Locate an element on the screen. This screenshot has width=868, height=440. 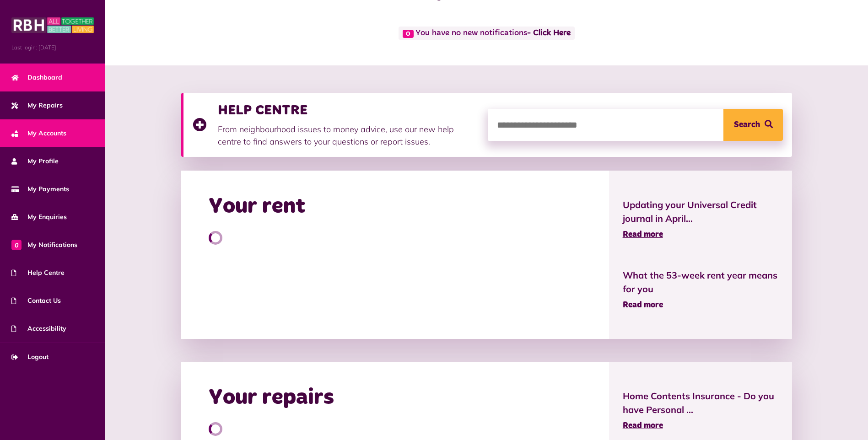
span: Accessibility is located at coordinates (39, 328).